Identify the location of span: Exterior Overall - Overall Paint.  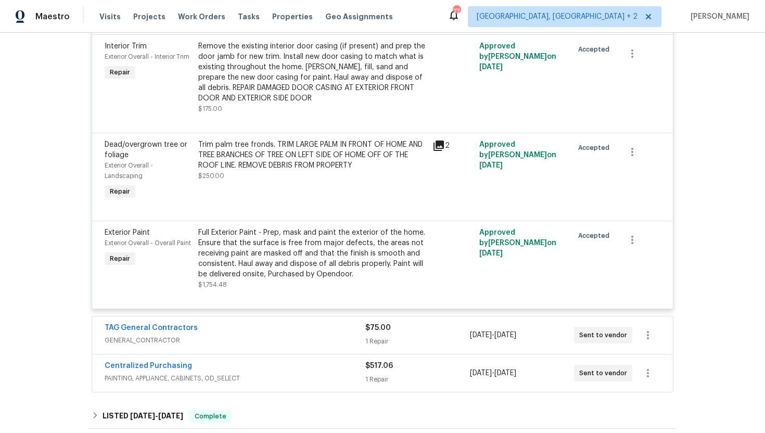
(148, 243).